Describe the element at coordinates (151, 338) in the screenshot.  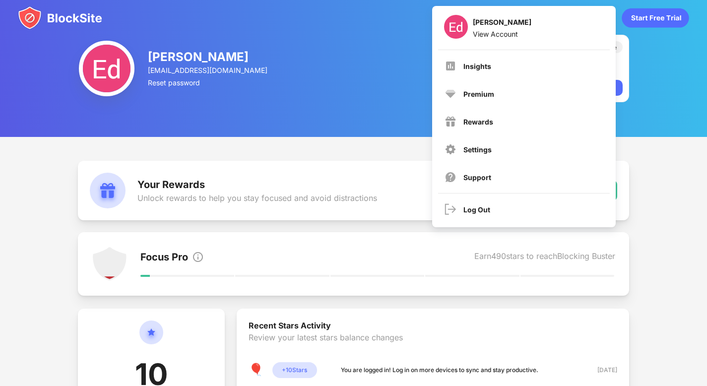
I see `img: circle-star.svg` at that location.